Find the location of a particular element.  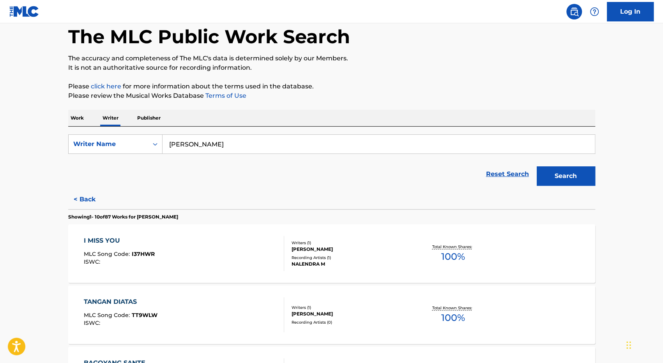

div: Seret is located at coordinates (629, 346).